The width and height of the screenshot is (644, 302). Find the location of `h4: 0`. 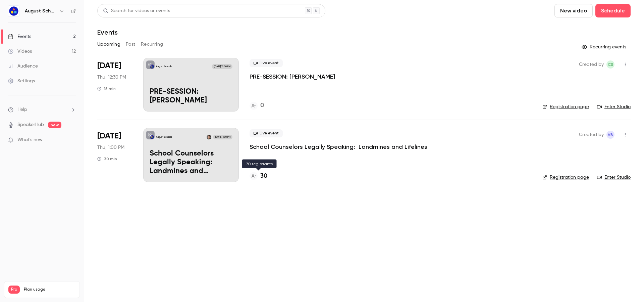

h4: 0 is located at coordinates (262, 105).